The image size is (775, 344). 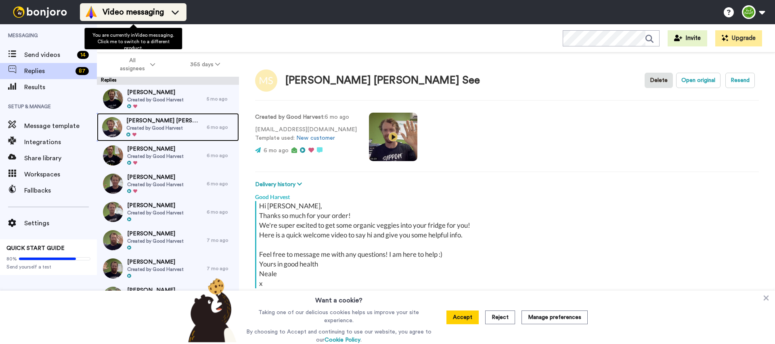 What do you see at coordinates (113, 297) in the screenshot?
I see `img: 7dd0dac1-5efe-42c7-bc6d-0560d20a8da9-thumb.jpg` at bounding box center [113, 297].